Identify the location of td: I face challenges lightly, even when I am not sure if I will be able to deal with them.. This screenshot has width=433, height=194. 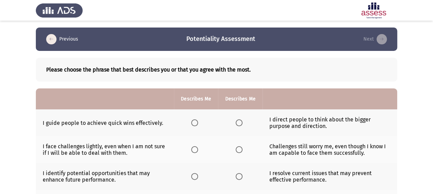
(105, 150).